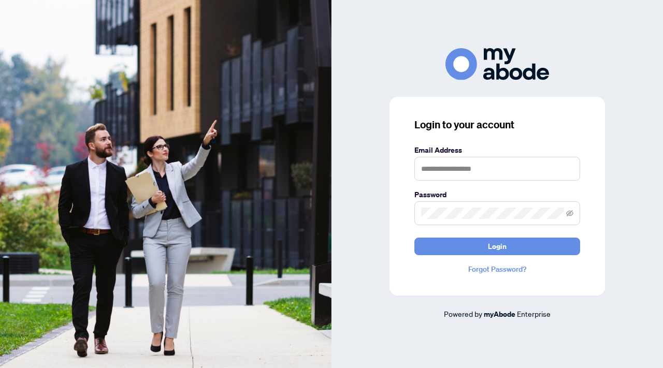 The image size is (663, 368). Describe the element at coordinates (570, 214) in the screenshot. I see `span: eye-invisible` at that location.